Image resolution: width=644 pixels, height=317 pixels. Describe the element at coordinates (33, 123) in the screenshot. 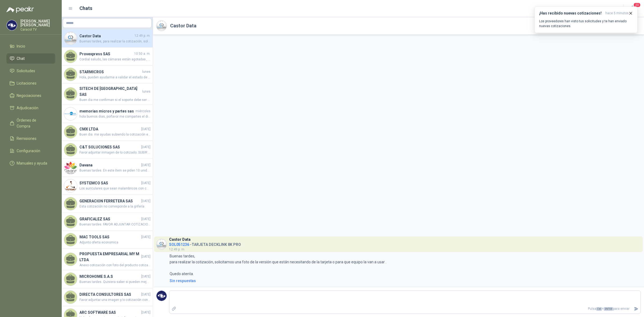

I see `span: Órdenes de Compra` at that location.